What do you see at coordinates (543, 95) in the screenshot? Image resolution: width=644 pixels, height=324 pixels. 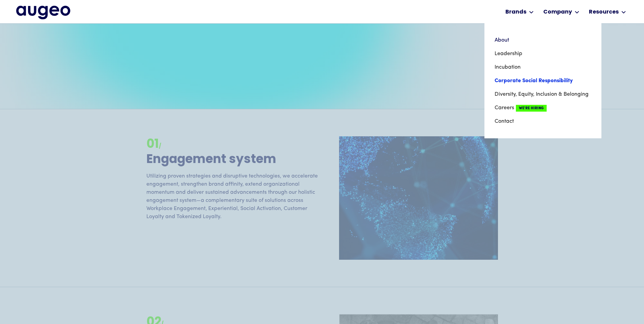 I see `a: Diversity, Equity, Inclusion & Belonging` at bounding box center [543, 95].